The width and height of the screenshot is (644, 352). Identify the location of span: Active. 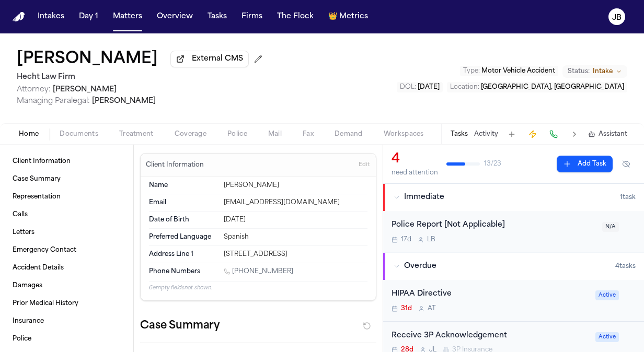
(607, 337).